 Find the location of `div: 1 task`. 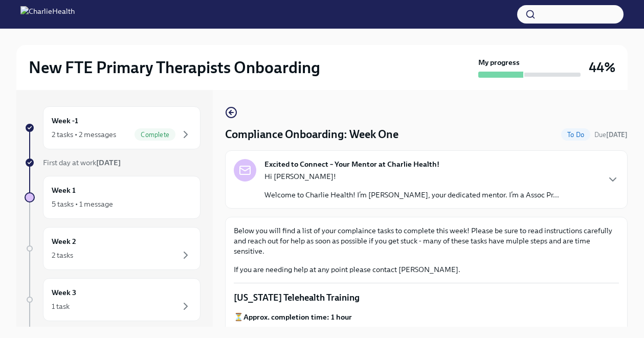

div: 1 task is located at coordinates (60, 306).